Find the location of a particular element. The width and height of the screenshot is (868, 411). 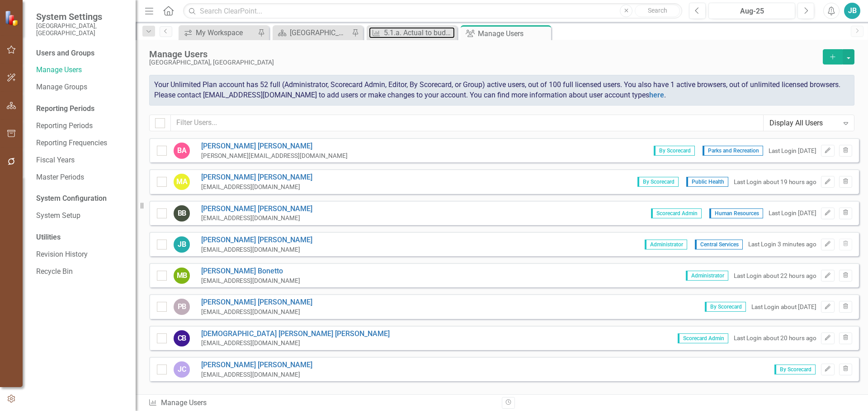

div: Display All Users is located at coordinates (804, 123).